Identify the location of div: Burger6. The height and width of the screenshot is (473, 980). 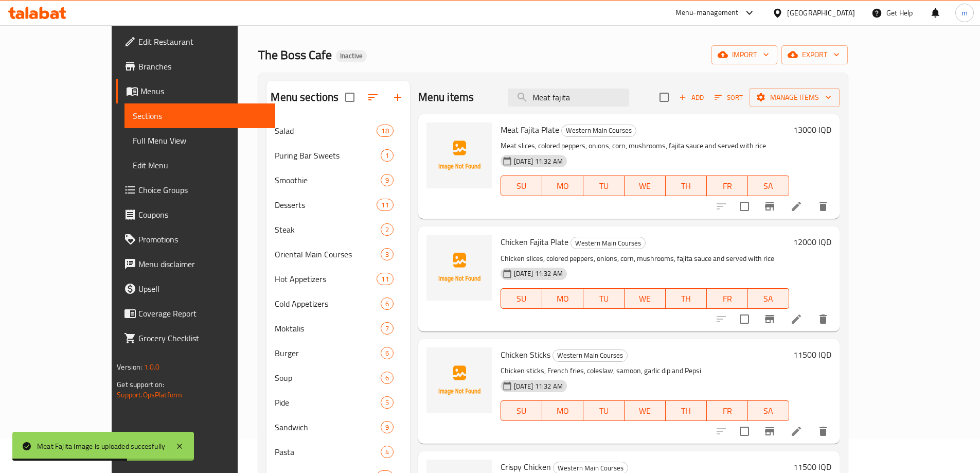
(338, 353).